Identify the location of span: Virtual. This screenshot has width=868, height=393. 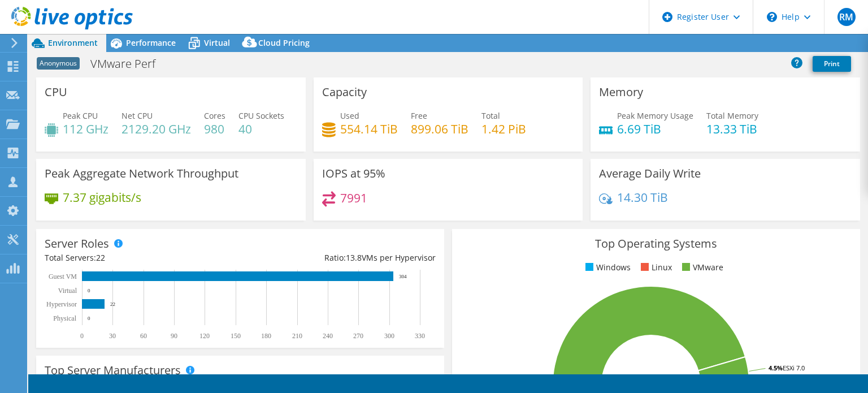
(217, 42).